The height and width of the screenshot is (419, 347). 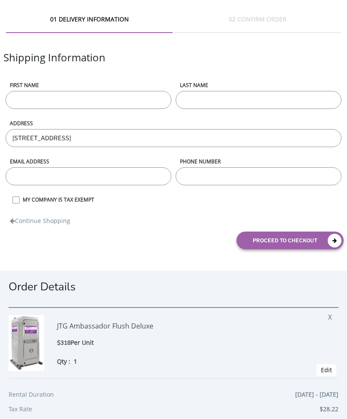 I want to click on label: First name, so click(x=88, y=85).